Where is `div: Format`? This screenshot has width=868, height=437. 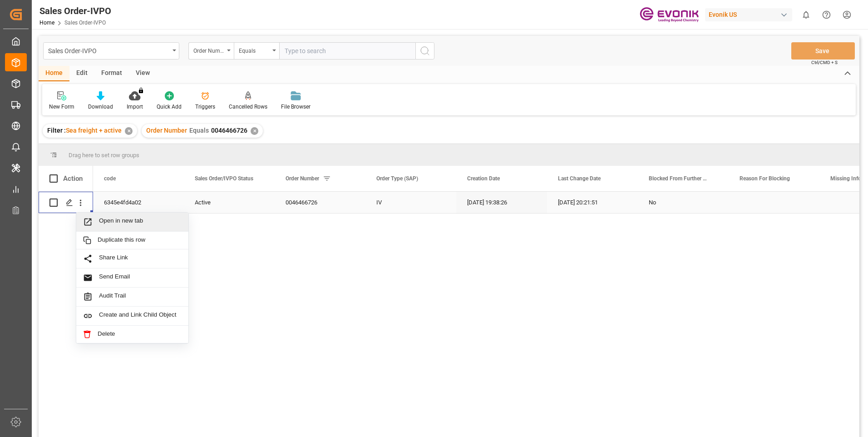 div: Format is located at coordinates (112, 73).